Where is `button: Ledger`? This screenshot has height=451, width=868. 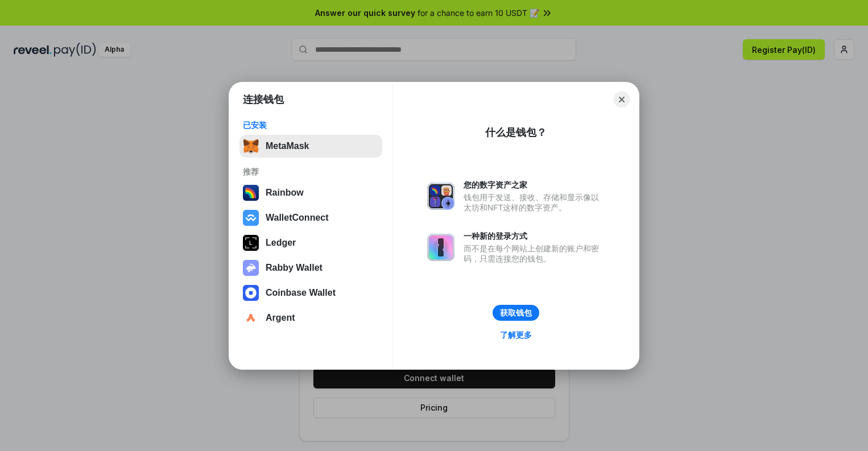
button: Ledger is located at coordinates (310, 243).